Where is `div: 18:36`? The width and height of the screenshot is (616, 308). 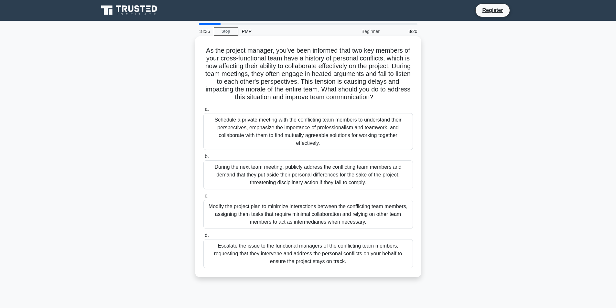 div: 18:36 is located at coordinates (204, 31).